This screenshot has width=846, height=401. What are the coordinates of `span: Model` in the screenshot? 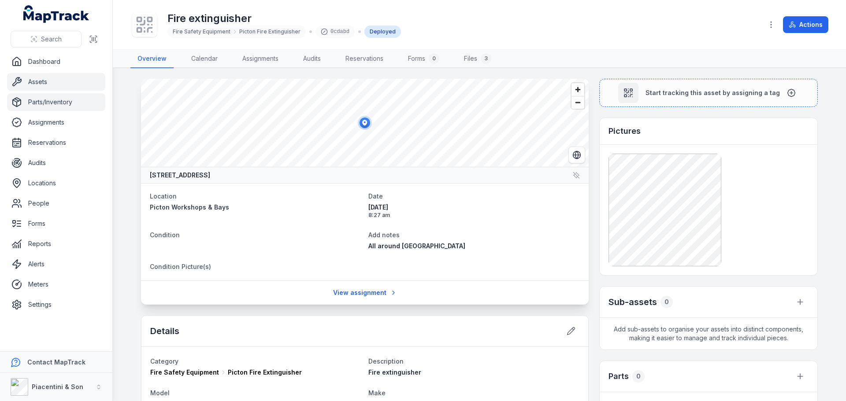 It's located at (160, 393).